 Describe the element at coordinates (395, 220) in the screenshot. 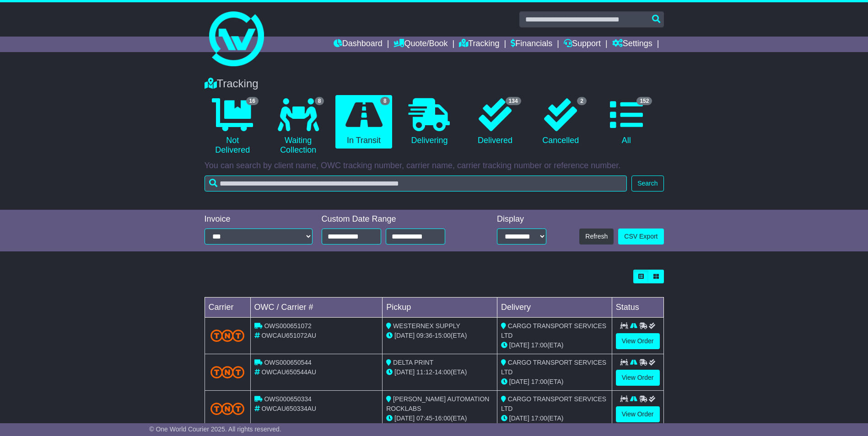

I see `div: Custom Date Range` at that location.